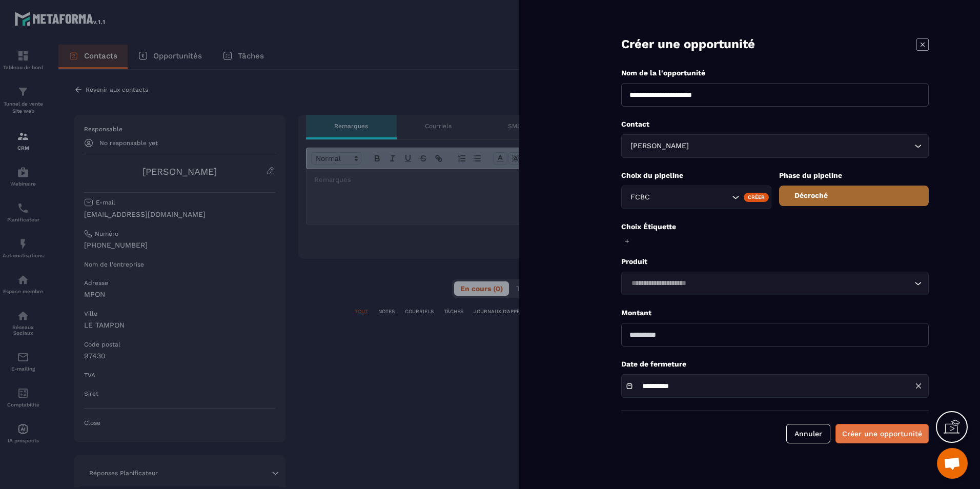  What do you see at coordinates (881, 433) in the screenshot?
I see `button: Créer une opportunité` at bounding box center [881, 433].